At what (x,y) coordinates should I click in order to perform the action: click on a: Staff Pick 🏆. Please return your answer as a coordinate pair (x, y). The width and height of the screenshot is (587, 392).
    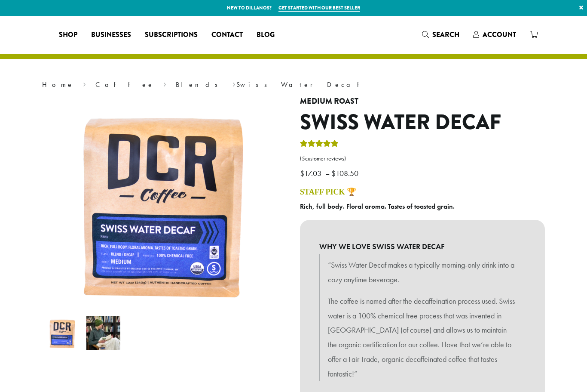
    Looking at the image, I should click on (328, 192).